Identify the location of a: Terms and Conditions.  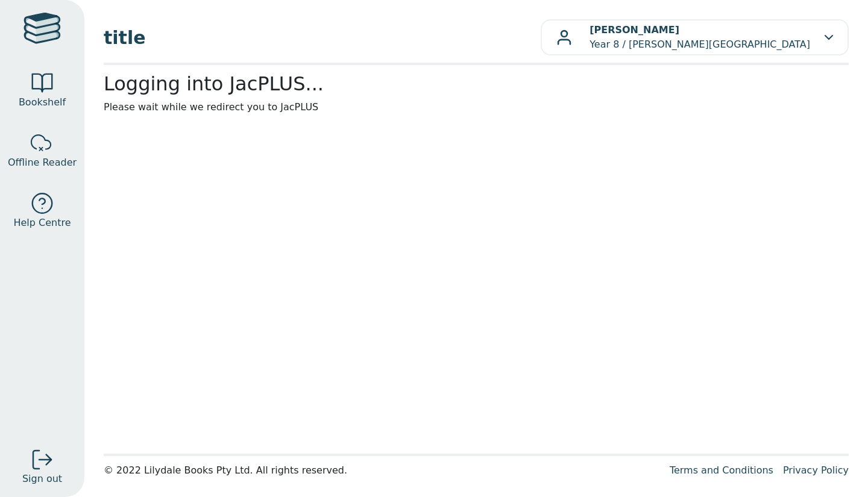
(722, 470).